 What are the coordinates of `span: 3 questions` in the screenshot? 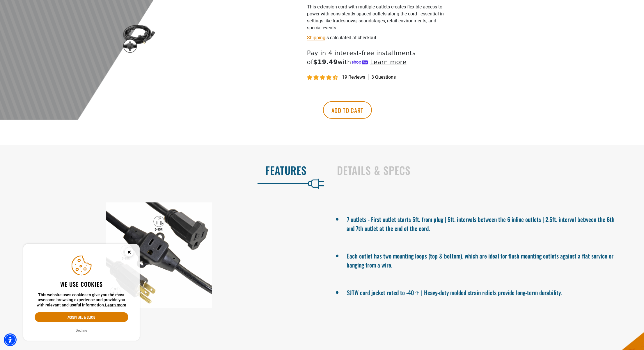 It's located at (383, 77).